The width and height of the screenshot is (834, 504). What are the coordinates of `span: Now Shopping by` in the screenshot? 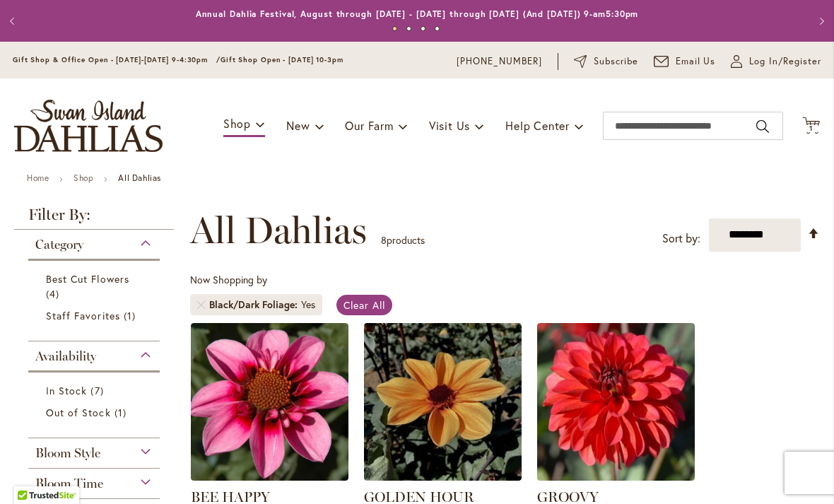 It's located at (228, 279).